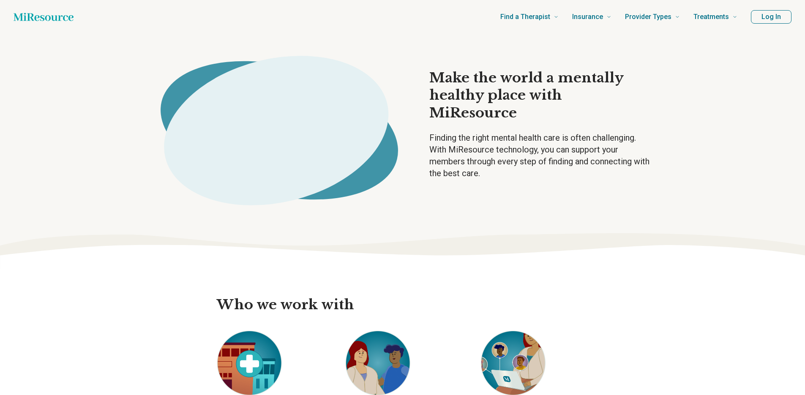  Describe the element at coordinates (772, 17) in the screenshot. I see `button: Log In` at that location.